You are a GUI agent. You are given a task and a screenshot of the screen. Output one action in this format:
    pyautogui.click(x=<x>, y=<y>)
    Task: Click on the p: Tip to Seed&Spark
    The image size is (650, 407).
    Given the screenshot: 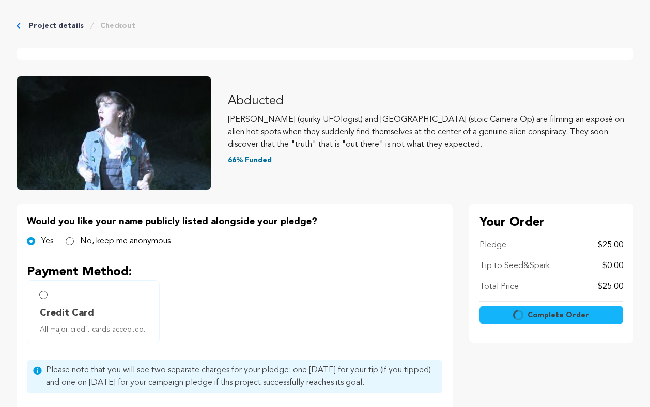 What is the action you would take?
    pyautogui.click(x=514, y=266)
    